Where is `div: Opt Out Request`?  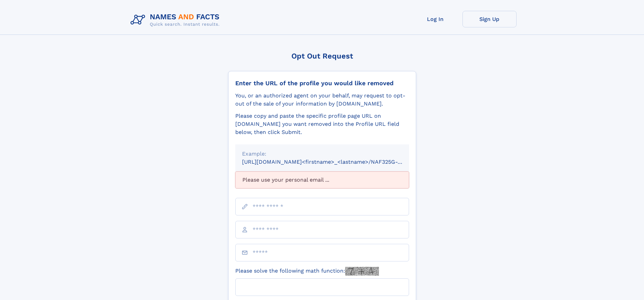
div: Opt Out Request is located at coordinates (322, 56).